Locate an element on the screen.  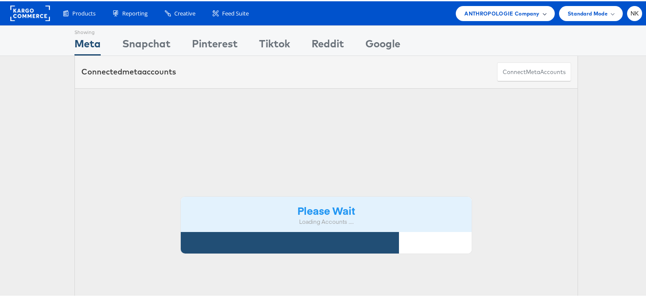
span: Products is located at coordinates (84, 12).